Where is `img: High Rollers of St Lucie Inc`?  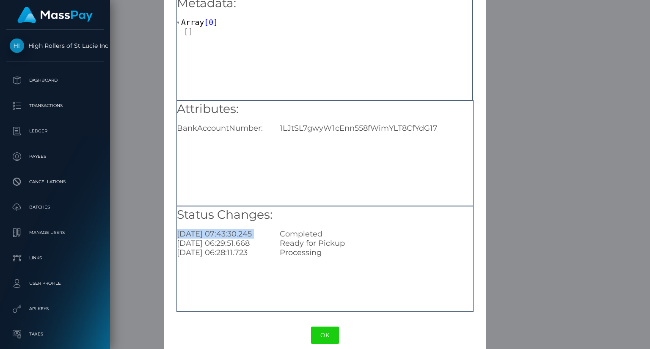
img: High Rollers of St Lucie Inc is located at coordinates (17, 46).